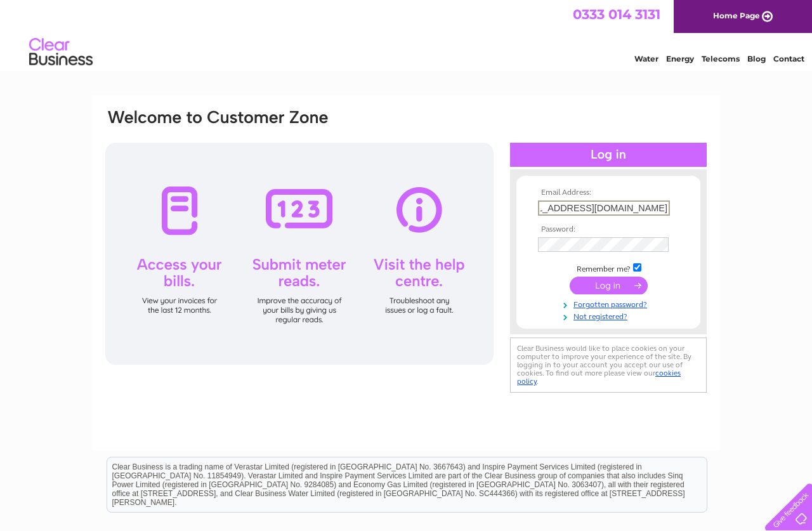 The image size is (812, 531). Describe the element at coordinates (616, 14) in the screenshot. I see `span: 0333 014 3131` at that location.